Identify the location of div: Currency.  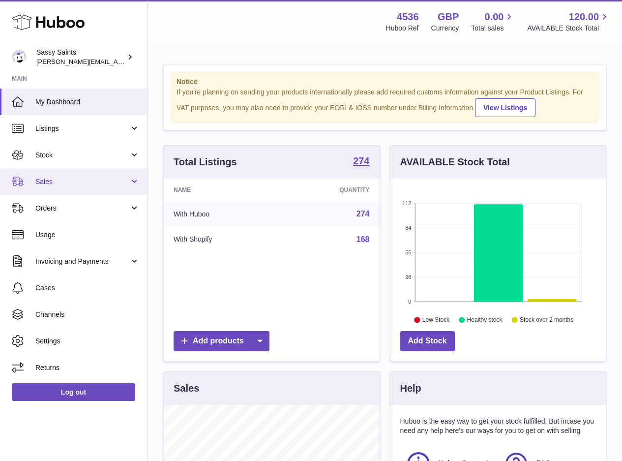
(445, 28).